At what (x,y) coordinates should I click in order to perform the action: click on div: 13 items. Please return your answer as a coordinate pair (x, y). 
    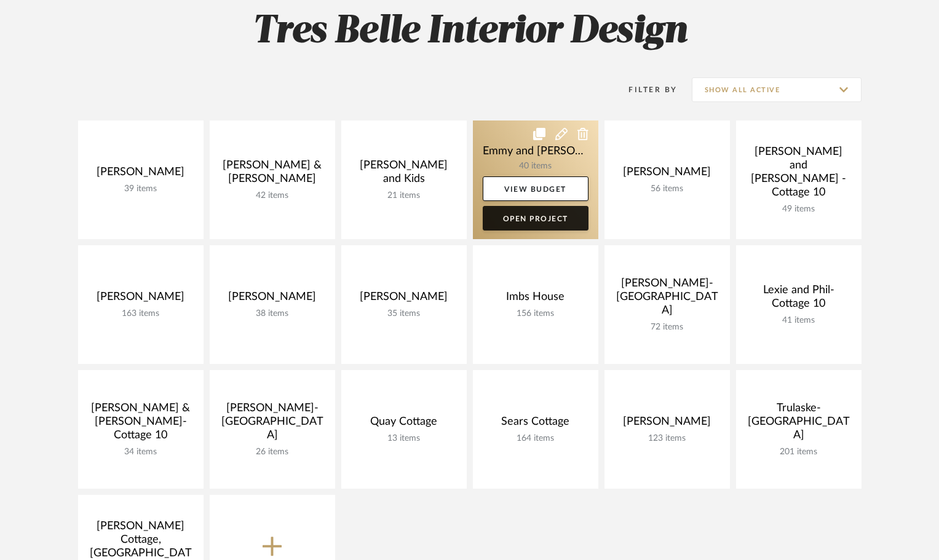
    Looking at the image, I should click on (404, 438).